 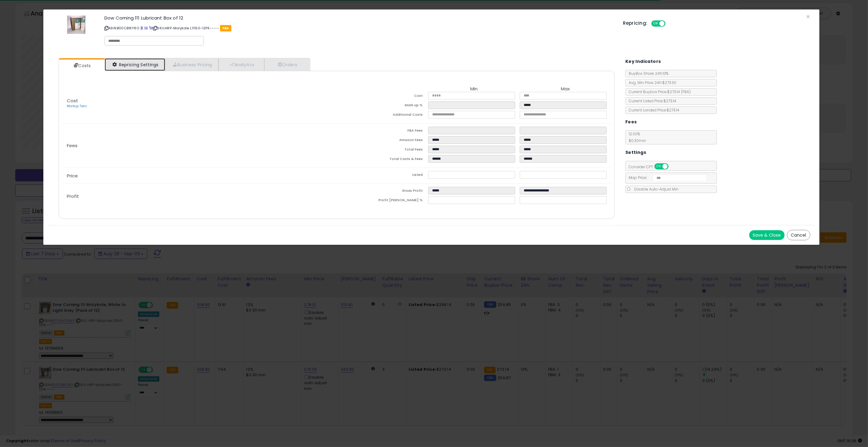 What do you see at coordinates (199, 196) in the screenshot?
I see `p: Profit` at bounding box center [199, 196].